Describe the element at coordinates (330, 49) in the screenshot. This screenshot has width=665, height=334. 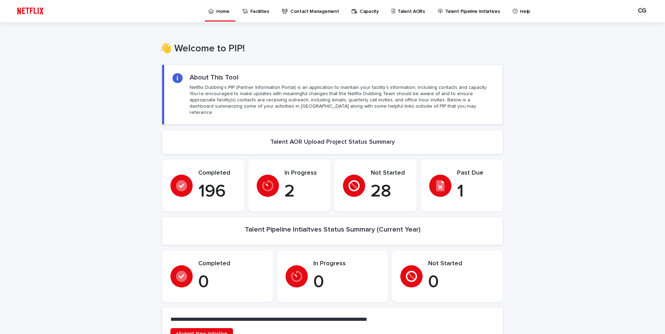
I see `h1: 👋 Welcome to PIP!` at that location.